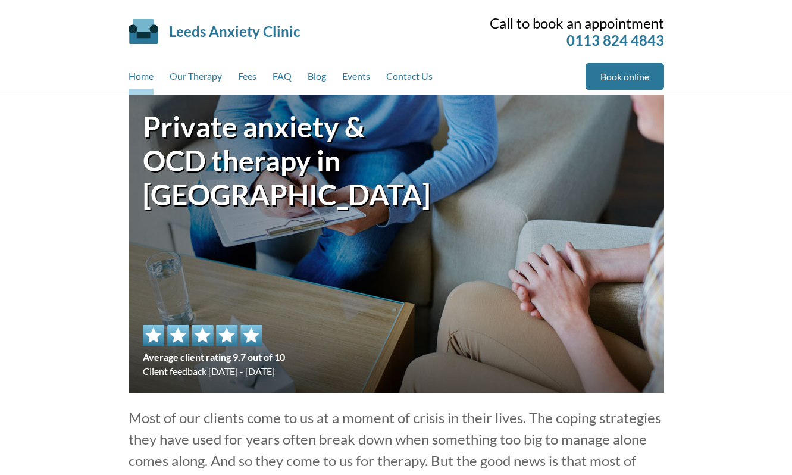 This screenshot has width=792, height=475. I want to click on img: 5 star rating, so click(202, 335).